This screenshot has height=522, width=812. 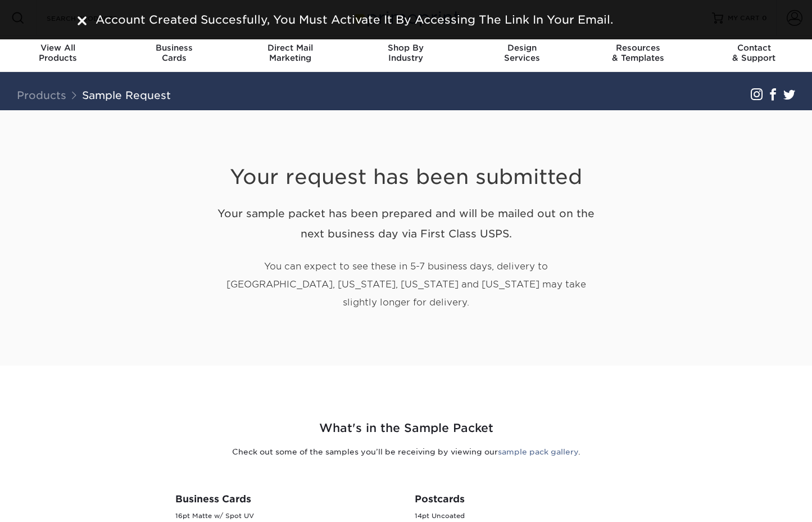 I want to click on a: Products, so click(x=42, y=95).